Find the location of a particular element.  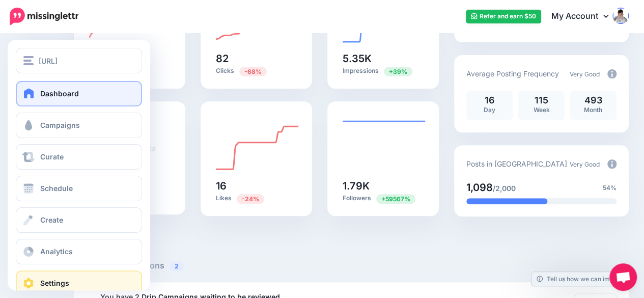

a: Create is located at coordinates (79, 220).